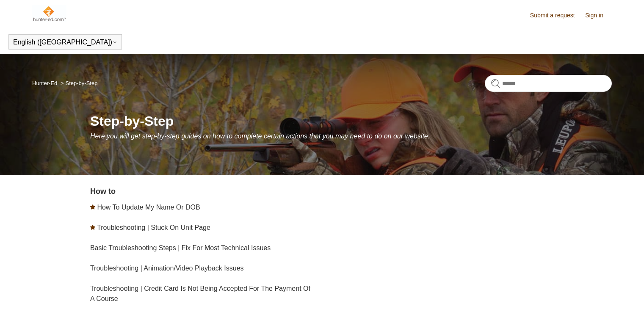 The width and height of the screenshot is (644, 309). I want to click on a: How to, so click(103, 191).